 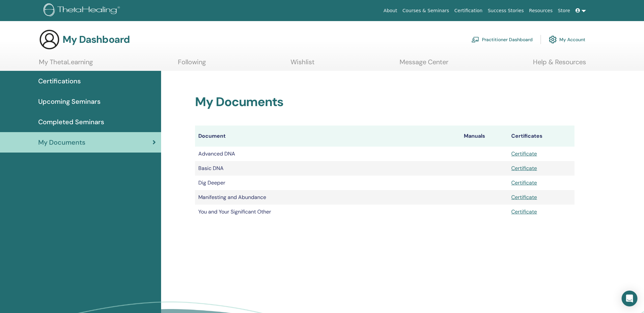 I want to click on a: Resources, so click(x=541, y=11).